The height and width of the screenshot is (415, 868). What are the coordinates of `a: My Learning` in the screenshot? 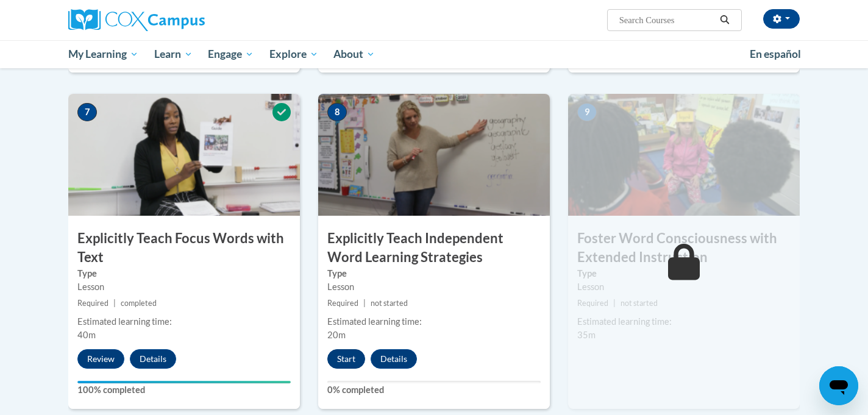 It's located at (103, 54).